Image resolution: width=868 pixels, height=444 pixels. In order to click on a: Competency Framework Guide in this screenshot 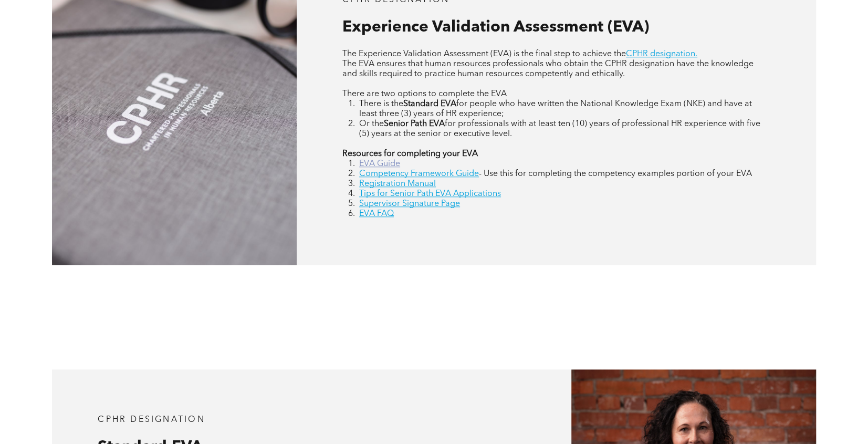, I will do `click(419, 173)`.